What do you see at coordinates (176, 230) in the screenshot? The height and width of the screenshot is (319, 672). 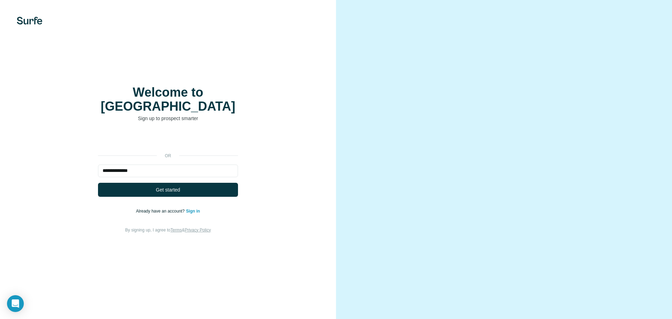 I see `a: Terms` at bounding box center [176, 230].